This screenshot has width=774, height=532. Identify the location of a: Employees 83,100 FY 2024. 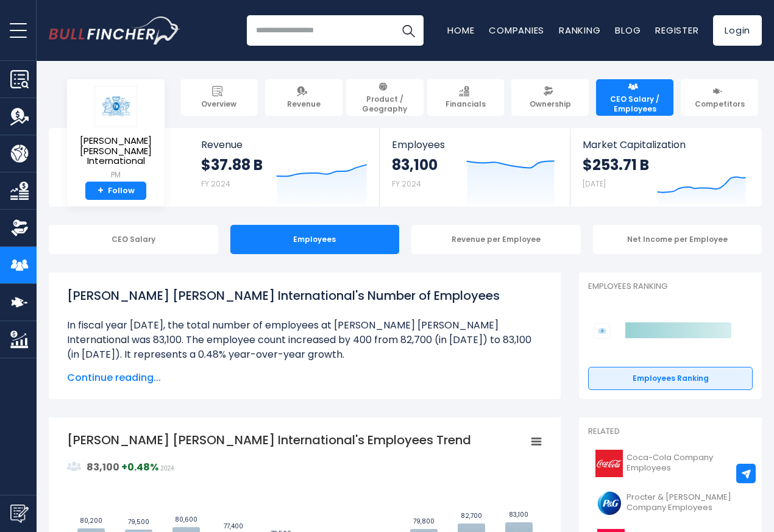
(474, 167).